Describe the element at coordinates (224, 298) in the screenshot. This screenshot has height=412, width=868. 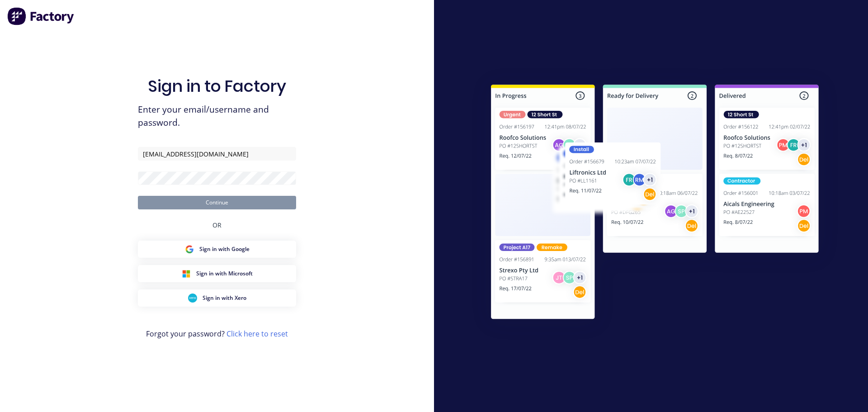
I see `span: Sign in with Xero` at that location.